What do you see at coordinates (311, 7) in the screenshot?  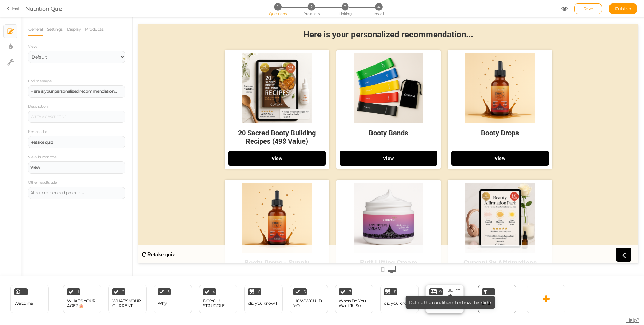 I see `li: 2 Products` at bounding box center [311, 7].